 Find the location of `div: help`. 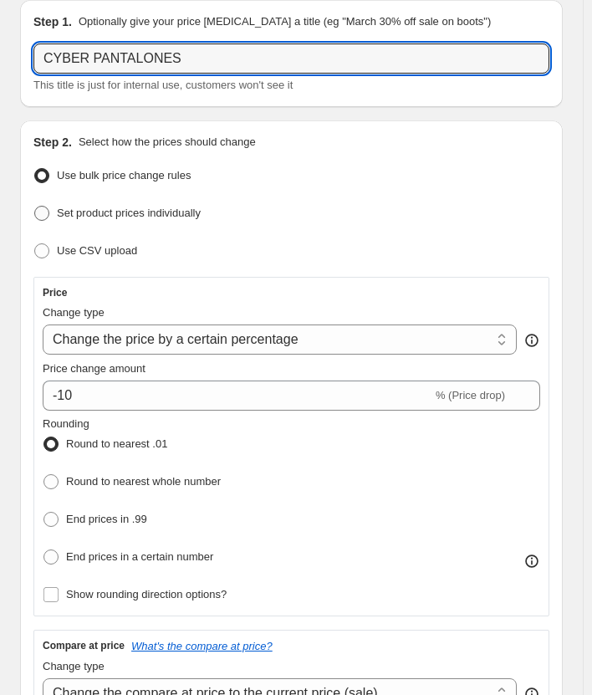

div: help is located at coordinates (532, 340).